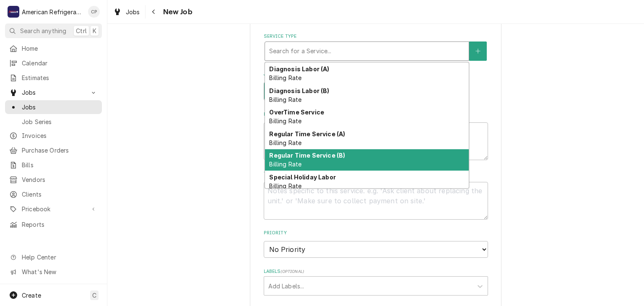  What do you see at coordinates (13, 12) in the screenshot?
I see `div: A` at bounding box center [13, 12].